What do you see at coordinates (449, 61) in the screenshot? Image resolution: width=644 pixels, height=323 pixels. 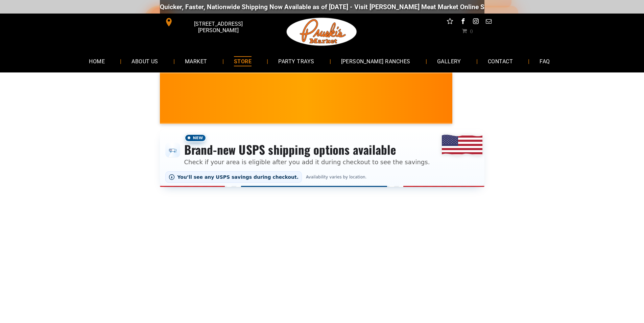 I see `a: GALLERY` at bounding box center [449, 61].